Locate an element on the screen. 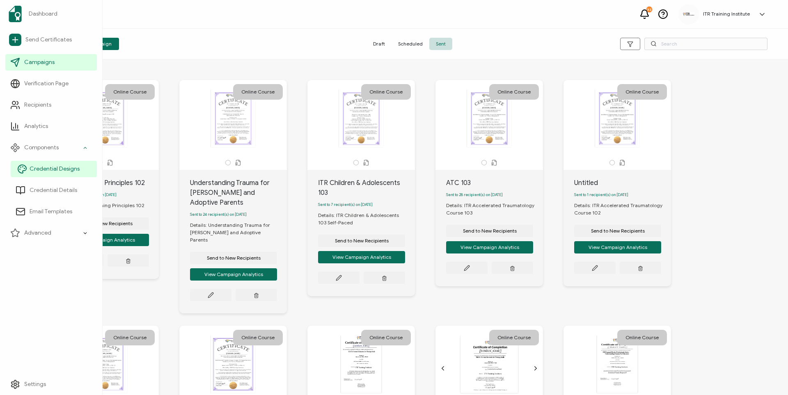 The height and width of the screenshot is (395, 788). a: Campaigns is located at coordinates (51, 62).